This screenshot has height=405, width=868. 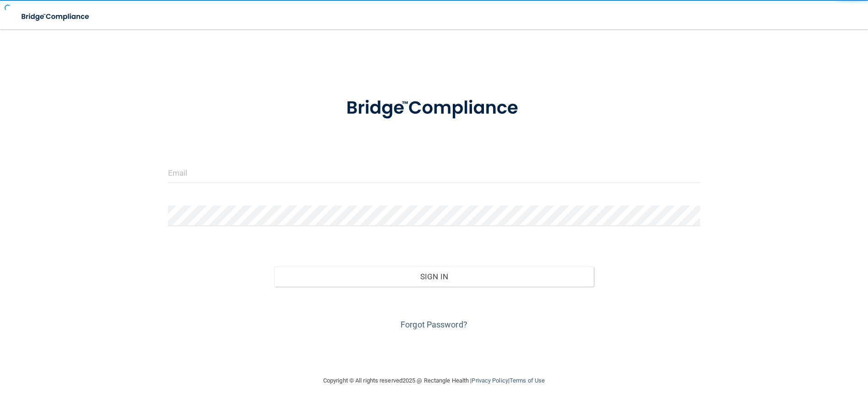 What do you see at coordinates (527, 380) in the screenshot?
I see `a: Terms of Use` at bounding box center [527, 380].